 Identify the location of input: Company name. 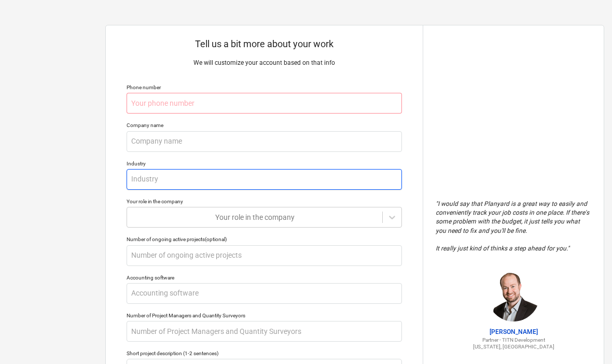
(264, 142).